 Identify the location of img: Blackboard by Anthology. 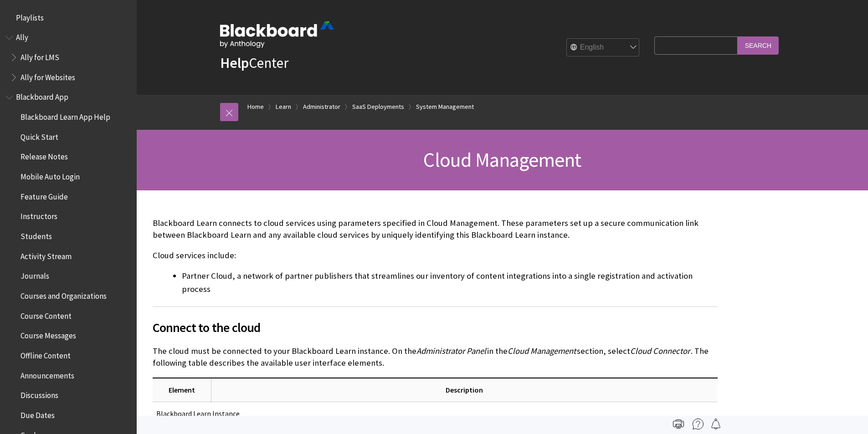
(277, 35).